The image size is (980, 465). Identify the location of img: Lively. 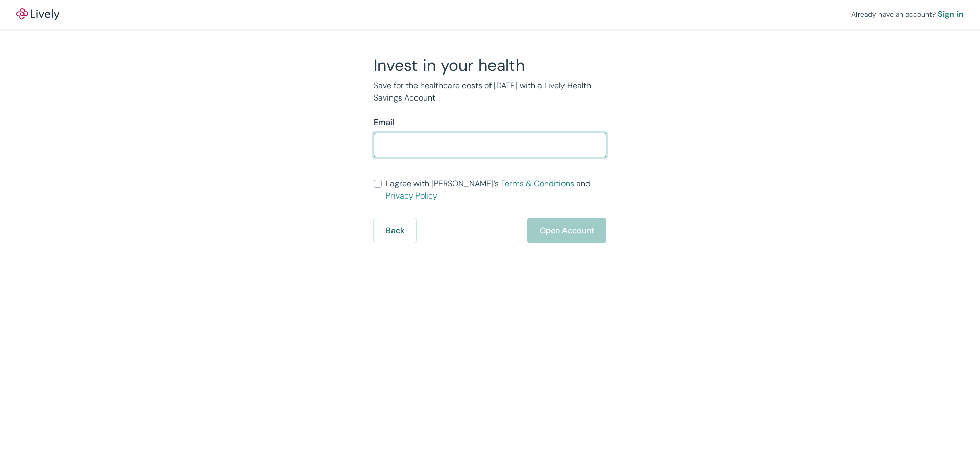
(38, 15).